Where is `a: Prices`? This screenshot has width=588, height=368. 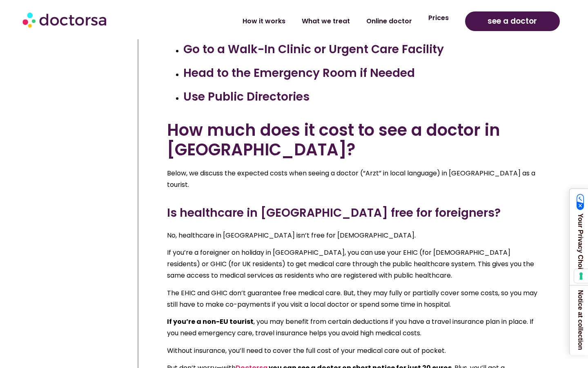
a: Prices is located at coordinates (439, 18).